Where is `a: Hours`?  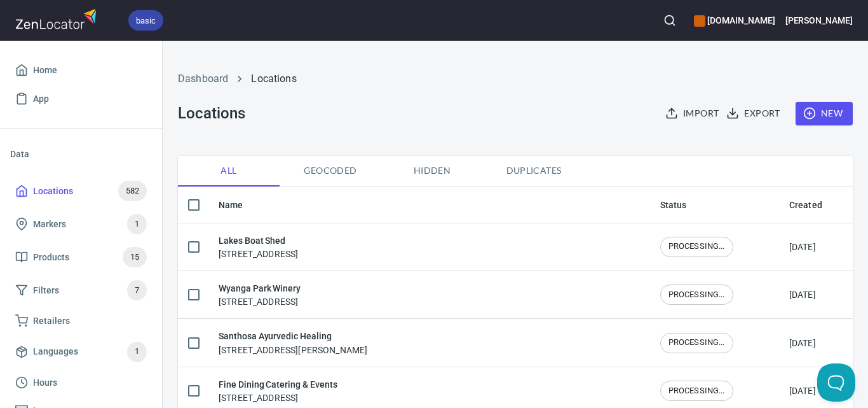 a: Hours is located at coordinates (81, 382).